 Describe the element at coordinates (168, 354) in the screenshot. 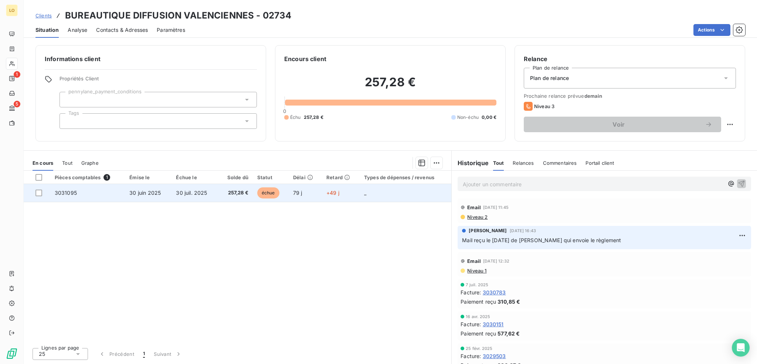

I see `button: Suivant` at that location.